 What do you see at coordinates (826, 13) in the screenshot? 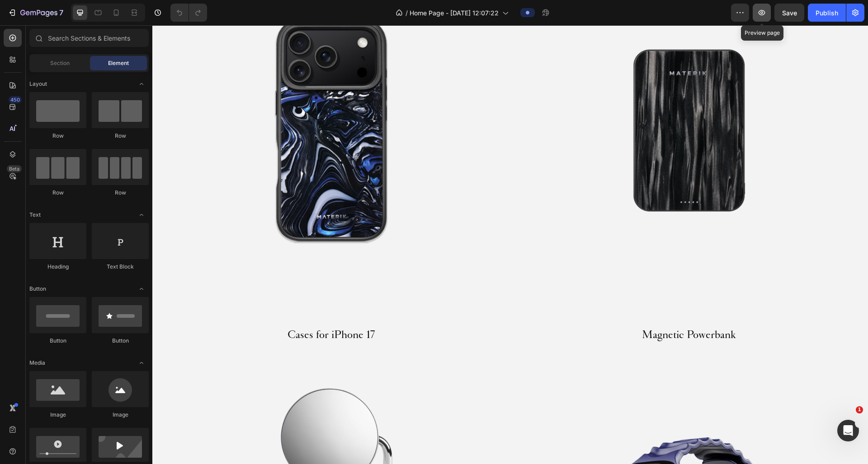
I see `div: Publish` at bounding box center [826, 13].